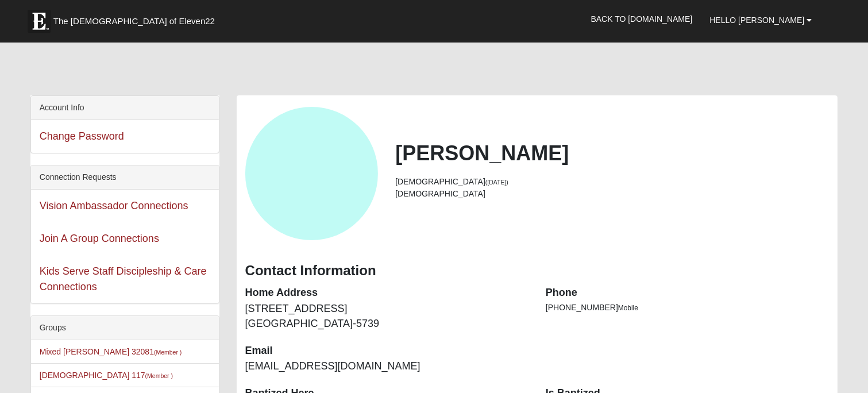  What do you see at coordinates (82, 136) in the screenshot?
I see `a: Change Password` at bounding box center [82, 136].